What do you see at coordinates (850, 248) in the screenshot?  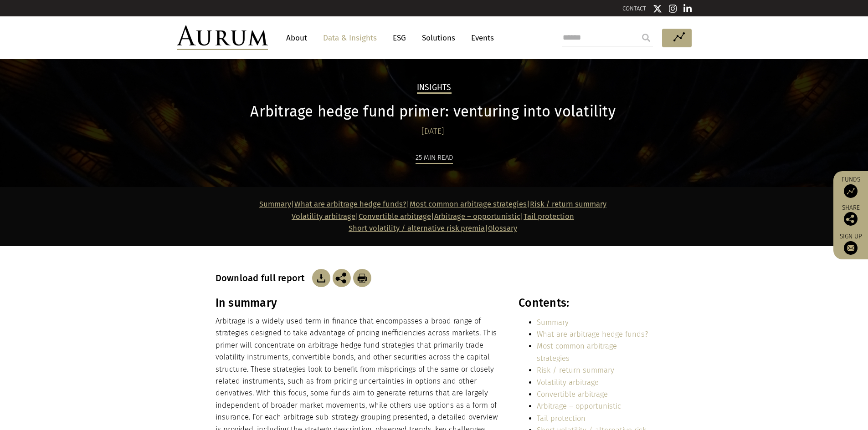 I see `img: Sign up to our newsletter` at bounding box center [850, 248].